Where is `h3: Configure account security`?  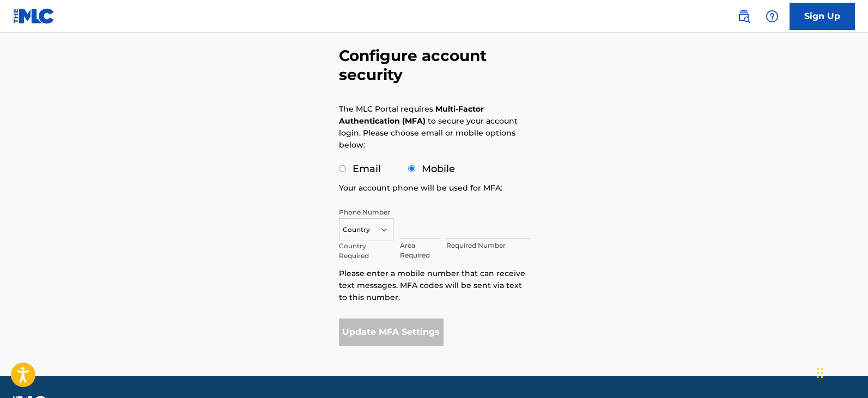 h3: Configure account security is located at coordinates (434, 65).